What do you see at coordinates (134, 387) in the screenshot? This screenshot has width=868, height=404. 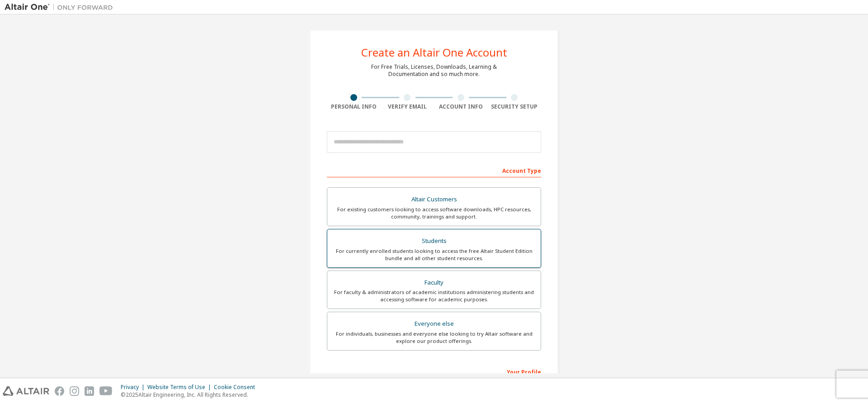 I see `div: Privacy` at bounding box center [134, 387].